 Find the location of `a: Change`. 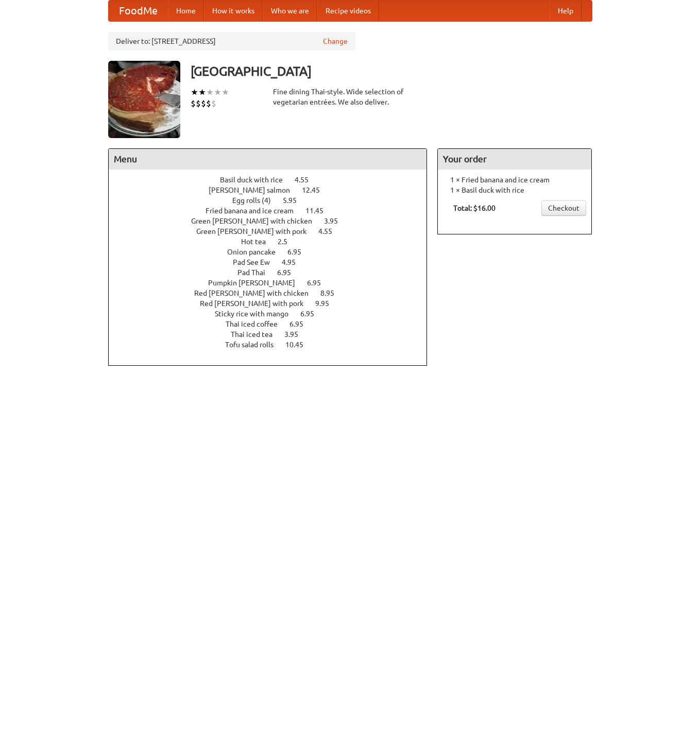

a: Change is located at coordinates (335, 41).